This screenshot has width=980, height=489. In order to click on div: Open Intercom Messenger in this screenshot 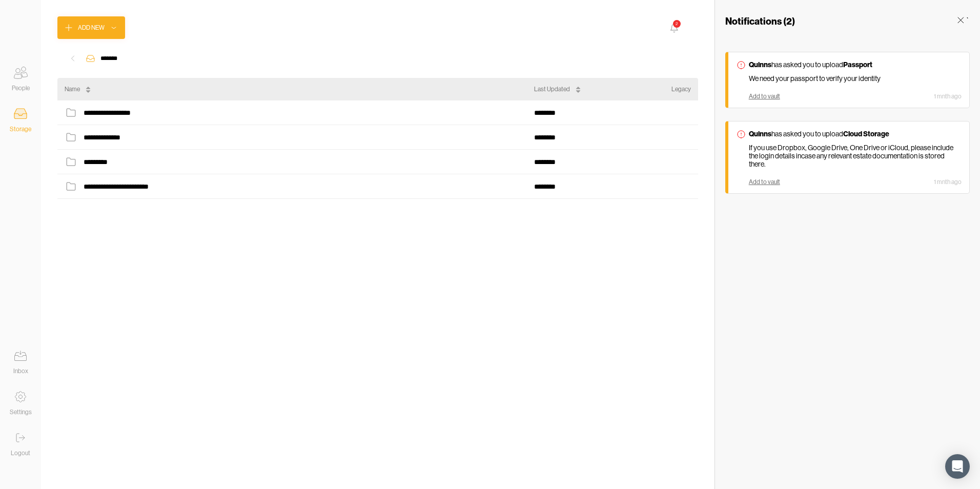, I will do `click(958, 467)`.